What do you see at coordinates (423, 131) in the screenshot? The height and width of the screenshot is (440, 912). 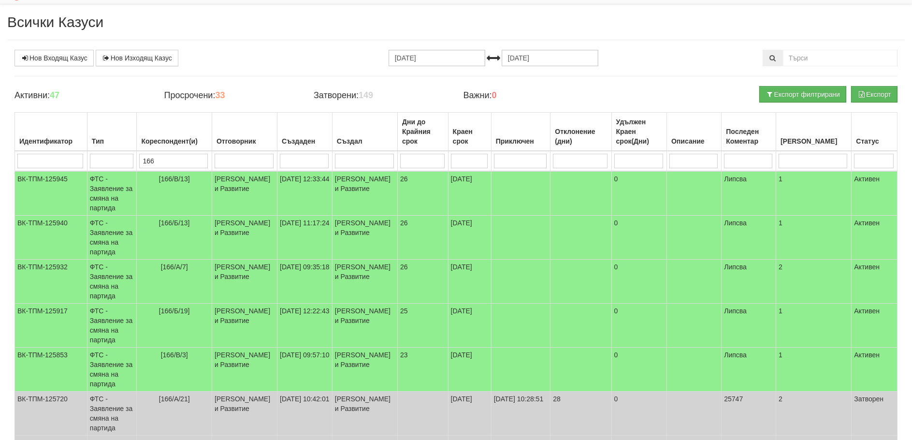 I see `div: Дни до Крайния срок` at bounding box center [423, 131].